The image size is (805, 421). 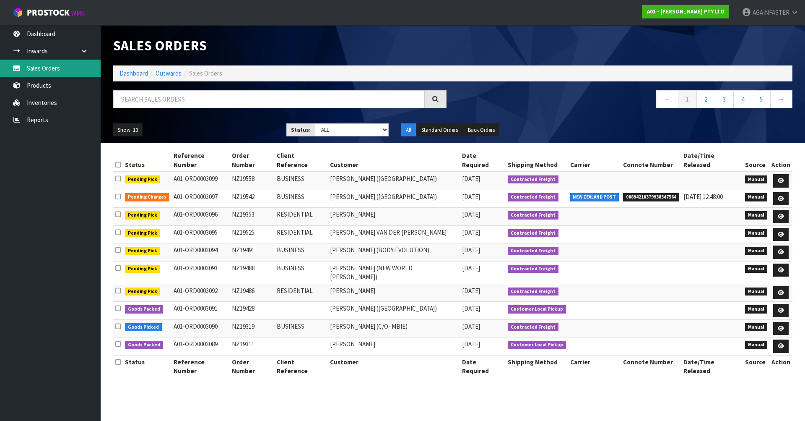 What do you see at coordinates (743, 99) in the screenshot?
I see `a: 4` at bounding box center [743, 99].